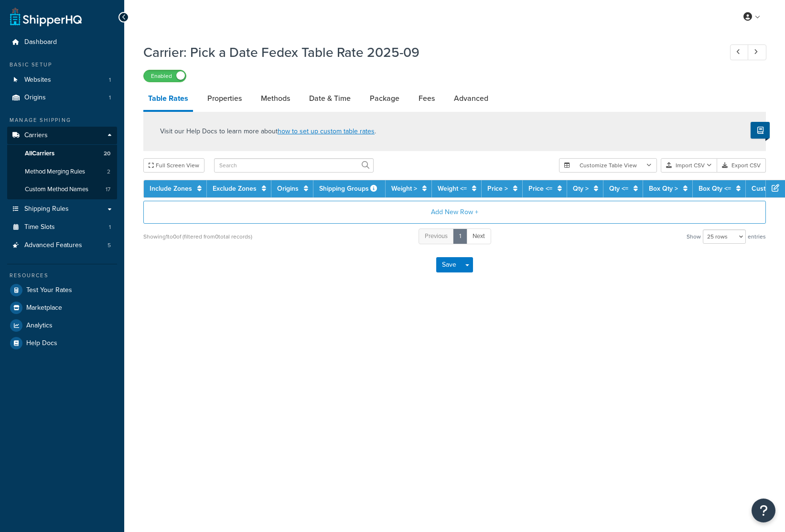 This screenshot has width=785, height=532. What do you see at coordinates (385, 98) in the screenshot?
I see `a: Package` at bounding box center [385, 98].